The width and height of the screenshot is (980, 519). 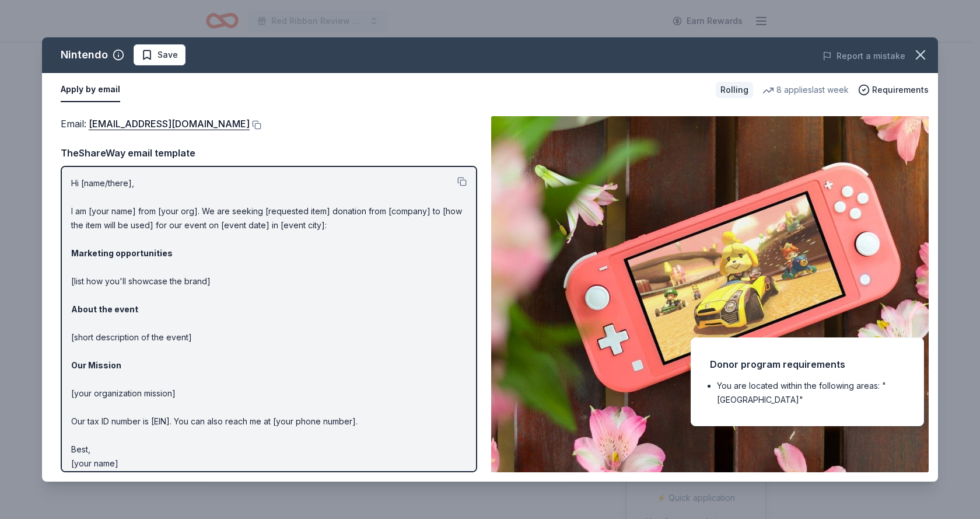 I want to click on div: Rolling, so click(x=735, y=90).